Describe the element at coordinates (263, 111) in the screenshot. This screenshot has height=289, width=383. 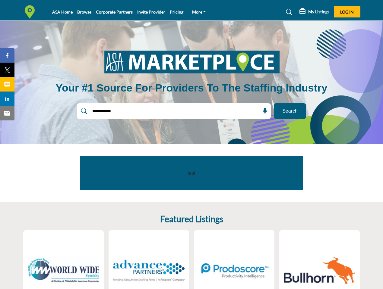
I see `span: Search by Voice` at that location.